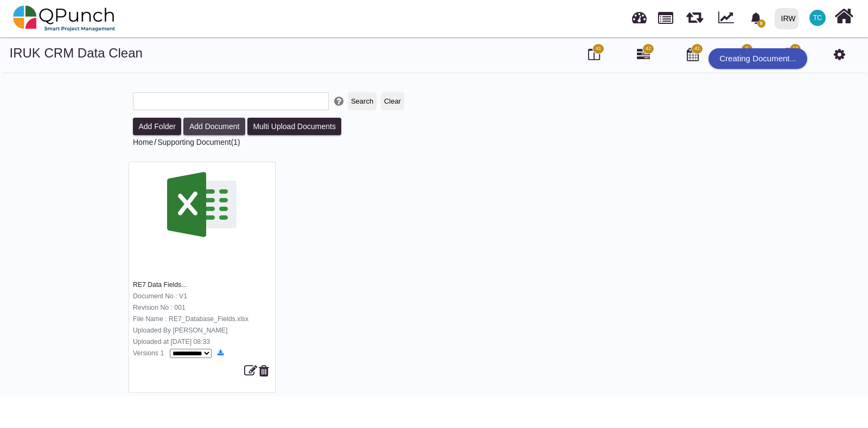 Image resolution: width=868 pixels, height=428 pixels. What do you see at coordinates (818, 18) in the screenshot?
I see `span: TC` at bounding box center [818, 18].